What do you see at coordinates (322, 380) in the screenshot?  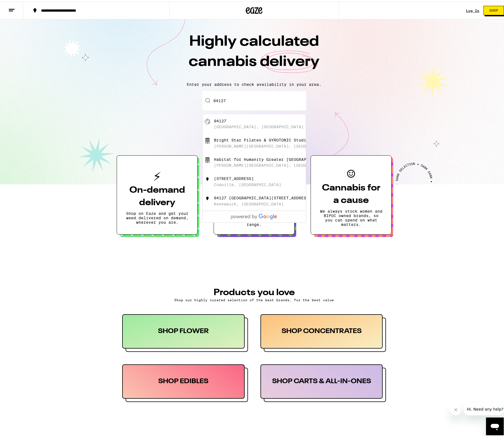 I see `div: SHOP CARTS & ALL-IN-ONES` at bounding box center [322, 380].